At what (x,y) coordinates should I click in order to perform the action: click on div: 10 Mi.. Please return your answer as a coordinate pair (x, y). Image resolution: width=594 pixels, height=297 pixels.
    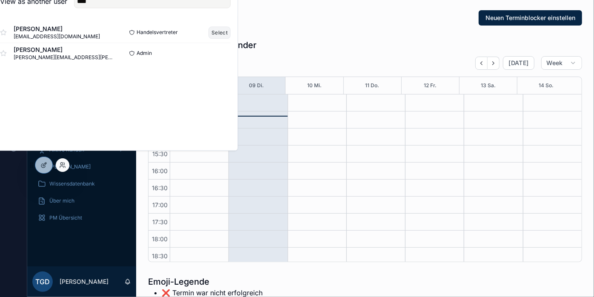
    Looking at the image, I should click on (314, 86).